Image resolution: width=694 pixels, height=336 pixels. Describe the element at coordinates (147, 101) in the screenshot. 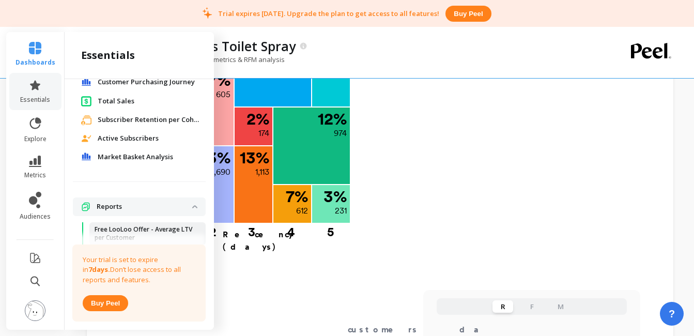

I see `a: Total Sales` at that location.